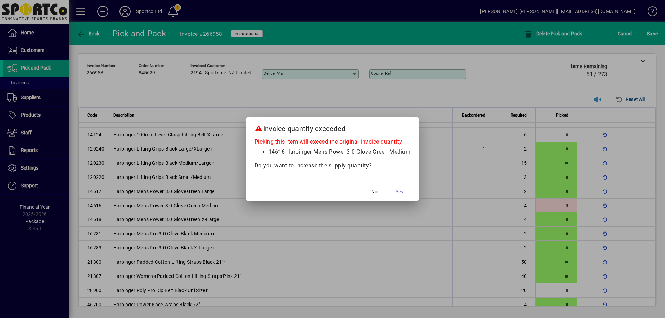  What do you see at coordinates (333, 143) in the screenshot?
I see `div: Picking this item will exceed the original invoice quantity` at bounding box center [333, 143].